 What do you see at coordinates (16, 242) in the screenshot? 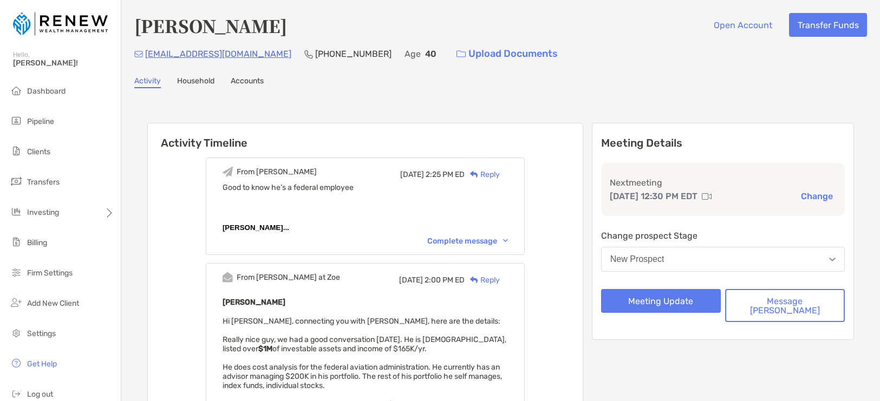
I see `img: billing icon` at bounding box center [16, 242].